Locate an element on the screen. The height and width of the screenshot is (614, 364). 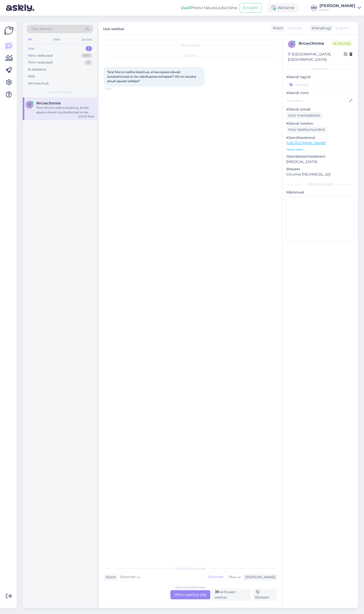
span: Online is located at coordinates (342, 43).